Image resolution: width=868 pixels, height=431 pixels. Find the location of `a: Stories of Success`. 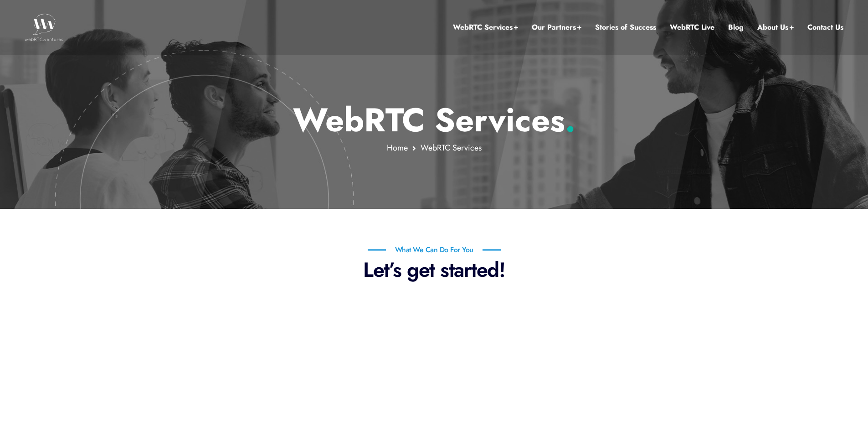

a: Stories of Success is located at coordinates (625, 28).